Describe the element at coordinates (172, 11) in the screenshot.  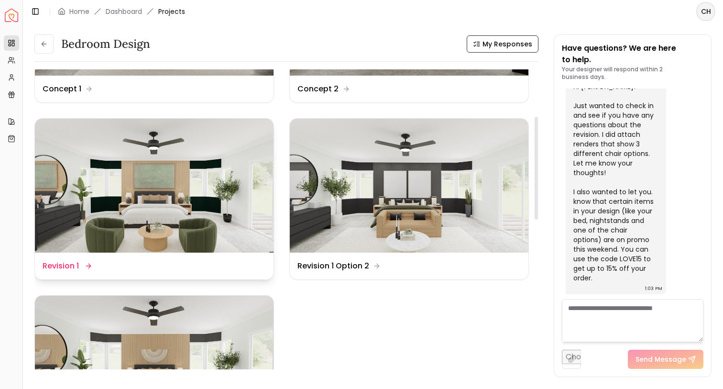
I see `span: Projects` at that location.